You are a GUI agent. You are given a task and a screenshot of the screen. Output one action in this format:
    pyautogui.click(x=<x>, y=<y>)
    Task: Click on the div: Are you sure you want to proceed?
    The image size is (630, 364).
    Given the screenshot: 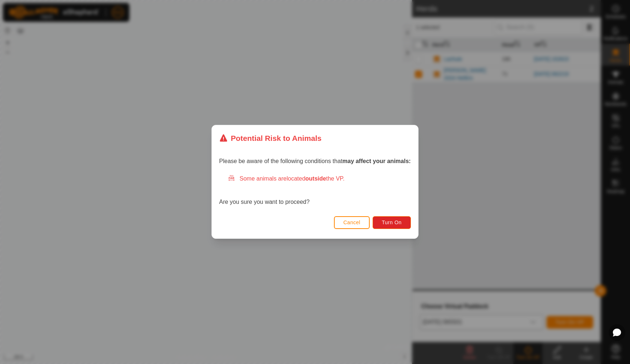 What is the action you would take?
    pyautogui.click(x=315, y=191)
    